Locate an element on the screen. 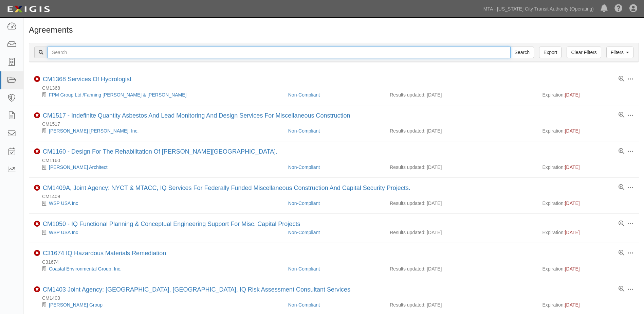 This screenshot has width=644, height=314. a: Filters is located at coordinates (620, 52).